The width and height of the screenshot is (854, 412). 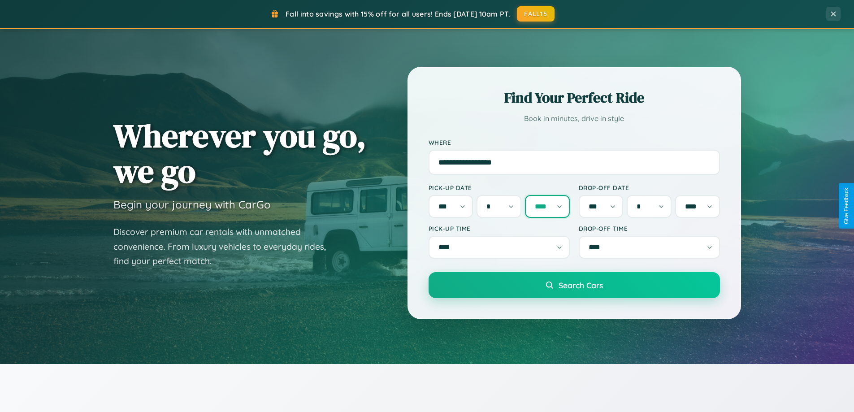 What do you see at coordinates (649, 228) in the screenshot?
I see `label: Drop-off Time` at bounding box center [649, 228].